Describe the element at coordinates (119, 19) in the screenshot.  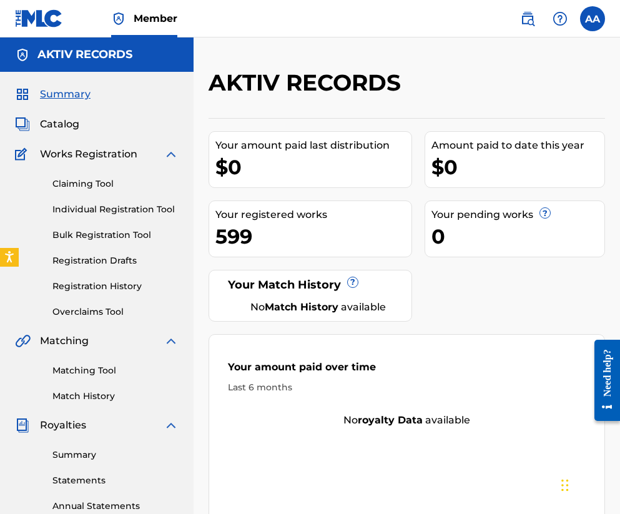
I see `img: Top Rightsholder` at that location.